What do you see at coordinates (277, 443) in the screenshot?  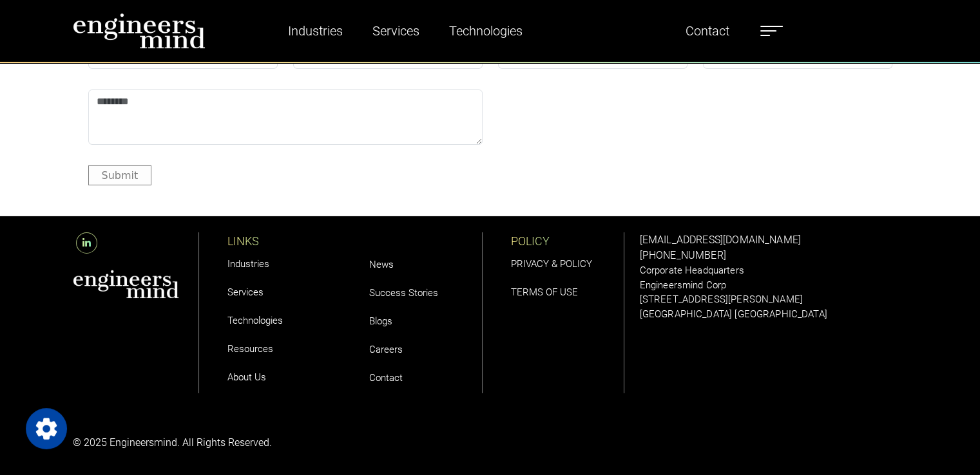 I see `p: © 2025 Engineersmind. All Rights Reserved.` at bounding box center [277, 443].